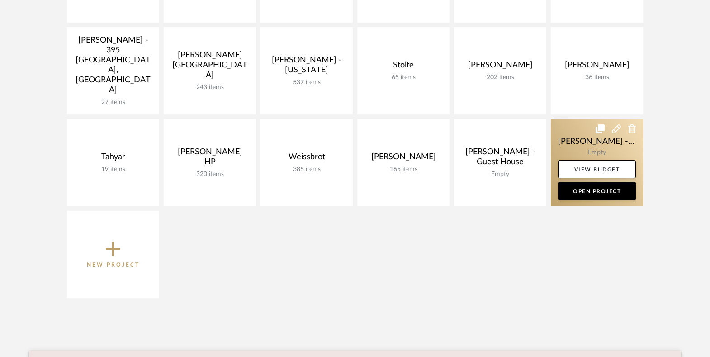 This screenshot has width=710, height=357. What do you see at coordinates (597, 77) in the screenshot?
I see `div: 36 items` at bounding box center [597, 77].